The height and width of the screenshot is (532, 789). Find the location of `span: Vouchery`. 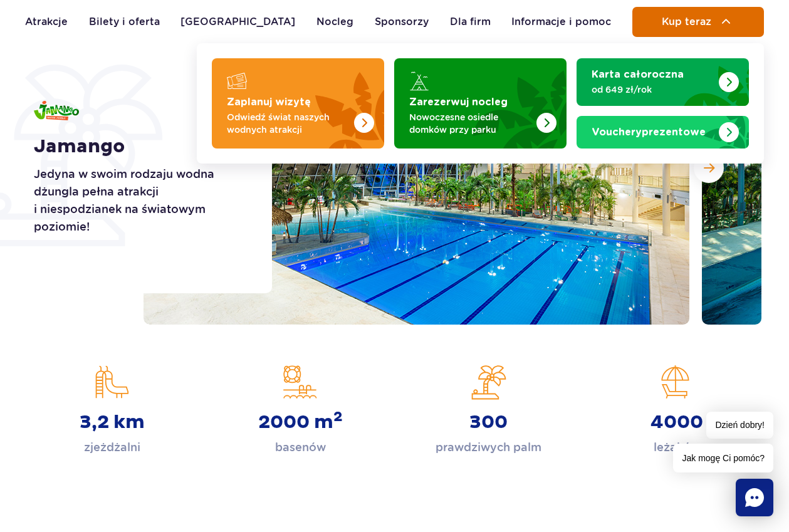

span: Vouchery is located at coordinates (617, 132).